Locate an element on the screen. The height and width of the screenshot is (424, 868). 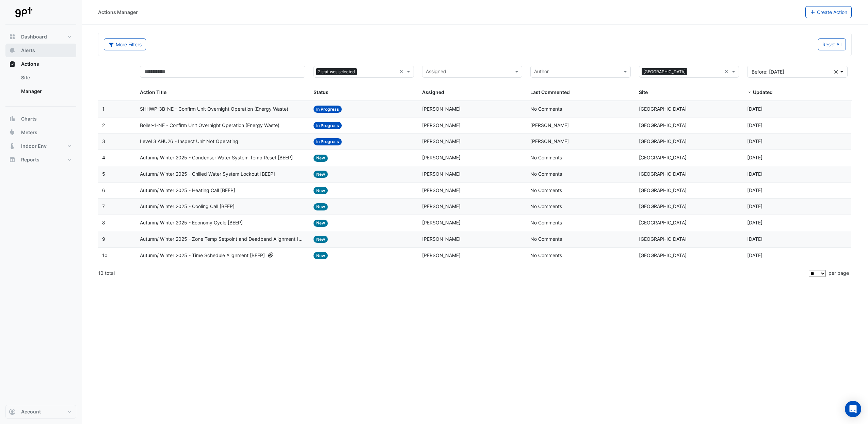
span: 3 is located at coordinates (103, 141).